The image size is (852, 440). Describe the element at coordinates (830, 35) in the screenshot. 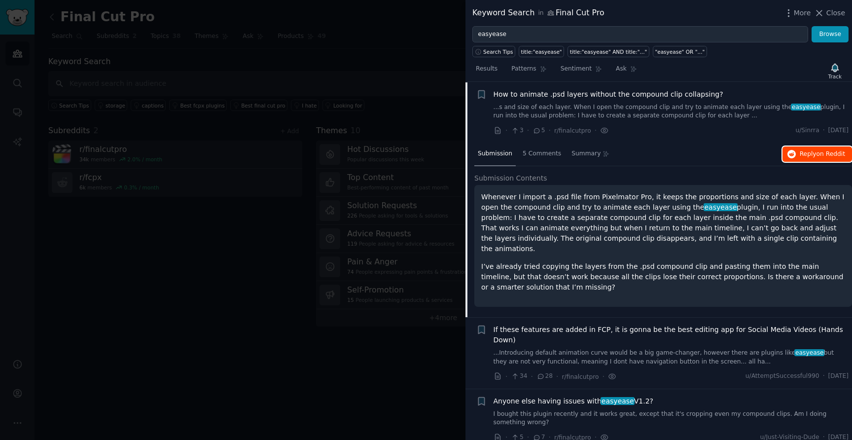

I see `button: Browse` at that location.